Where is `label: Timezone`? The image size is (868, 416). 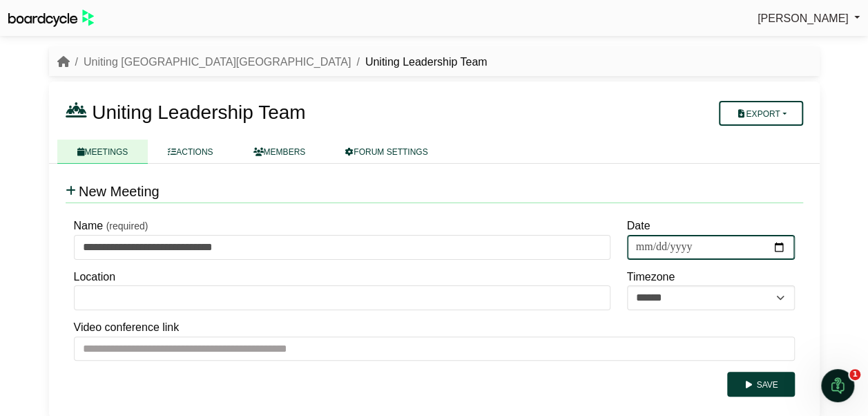
label: Timezone is located at coordinates (651, 277).